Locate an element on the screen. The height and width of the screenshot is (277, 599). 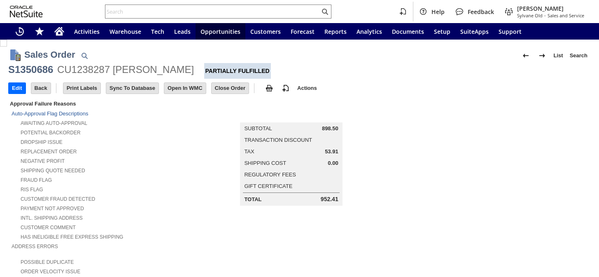
span: Warehouse is located at coordinates (125, 31).